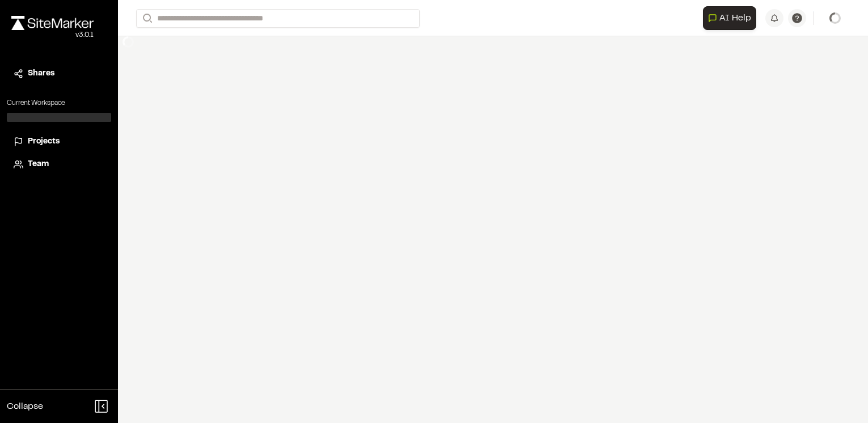 This screenshot has width=868, height=423. What do you see at coordinates (25, 406) in the screenshot?
I see `span: Collapse` at bounding box center [25, 406].